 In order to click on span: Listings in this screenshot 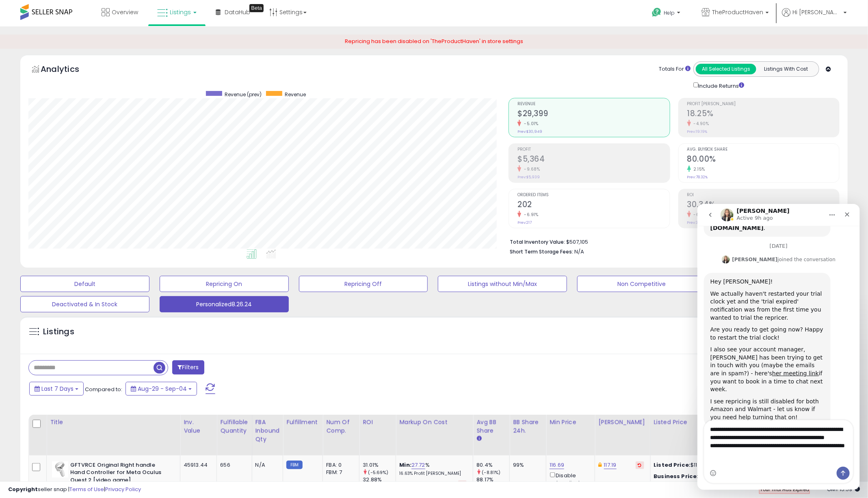, I will do `click(181, 12)`.